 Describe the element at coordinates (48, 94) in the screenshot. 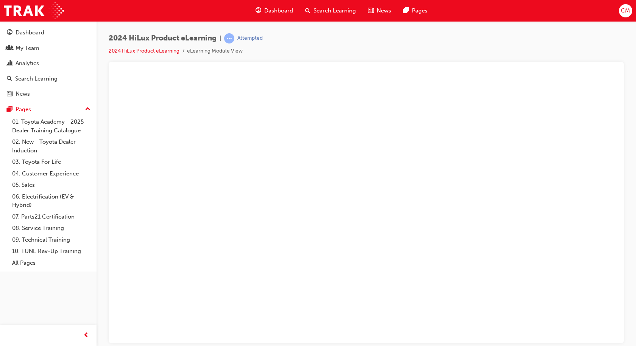

I see `a: News` at that location.